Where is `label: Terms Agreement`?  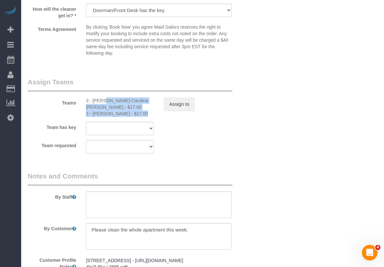
label: Terms Agreement is located at coordinates (52, 28).